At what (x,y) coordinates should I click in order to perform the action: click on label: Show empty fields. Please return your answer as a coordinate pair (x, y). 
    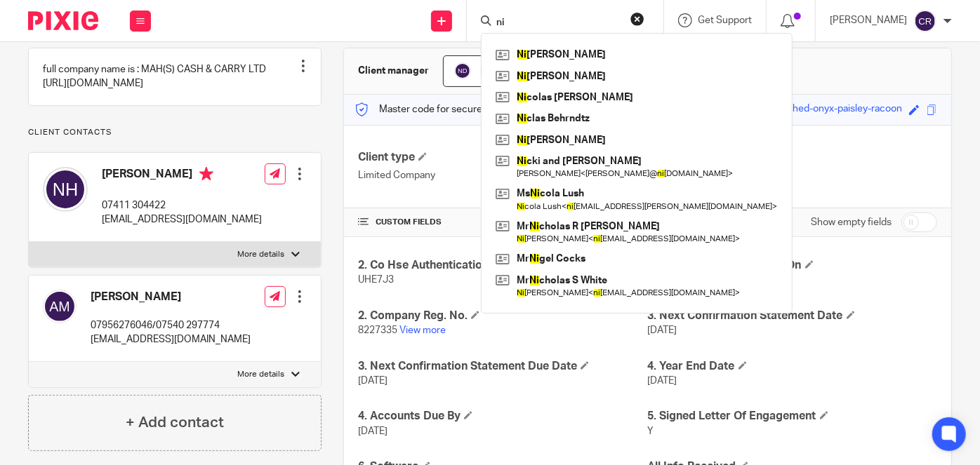
    Looking at the image, I should click on (851, 222).